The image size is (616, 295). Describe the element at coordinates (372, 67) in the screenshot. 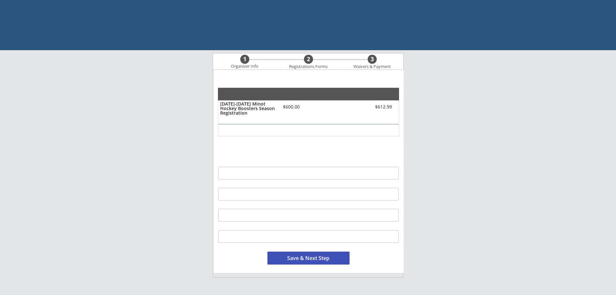

I see `div: Waivers & Payment` at that location.